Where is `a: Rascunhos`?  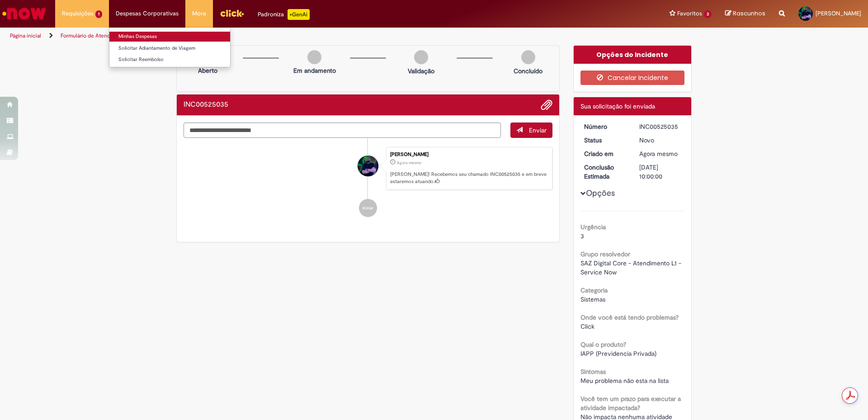
a: Rascunhos is located at coordinates (745, 14).